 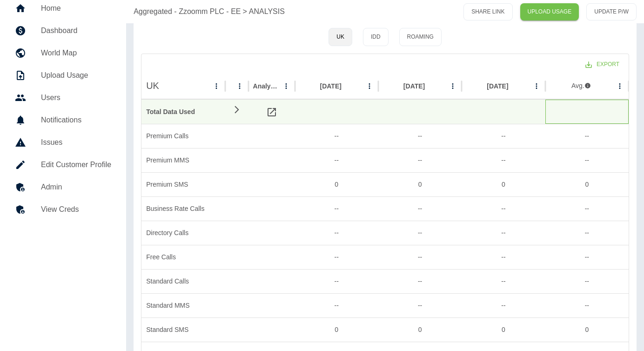 I want to click on a: Aggregated - Zzoomm PLC - EE, so click(x=187, y=12).